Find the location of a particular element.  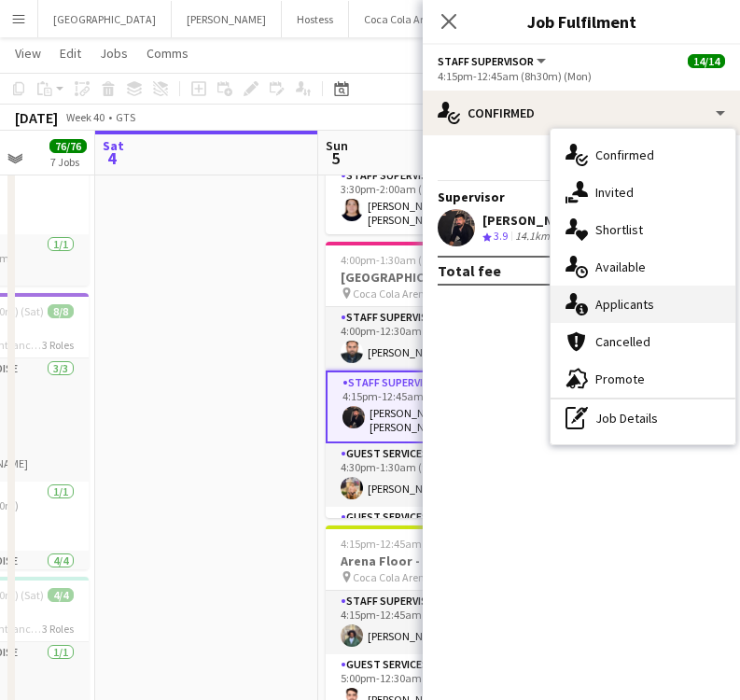

span: Jobs is located at coordinates (114, 53).